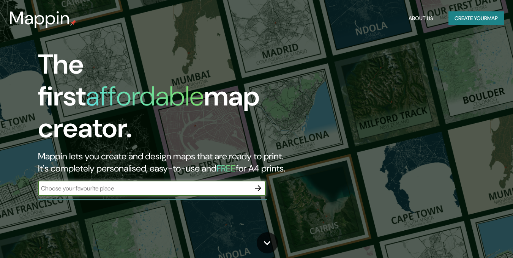 The width and height of the screenshot is (513, 258). Describe the element at coordinates (421, 18) in the screenshot. I see `button: About Us` at that location.